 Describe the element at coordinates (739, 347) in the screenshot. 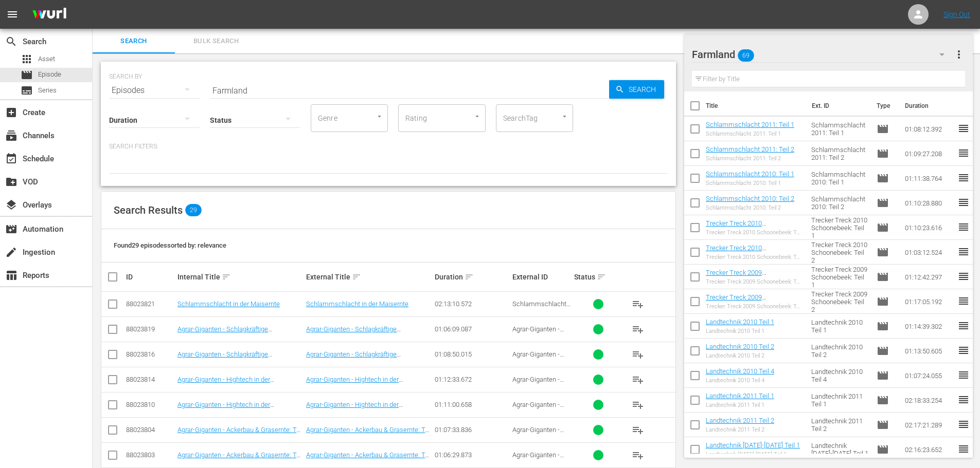

I see `a: Landtechnik 2010 Teil 2` at that location.